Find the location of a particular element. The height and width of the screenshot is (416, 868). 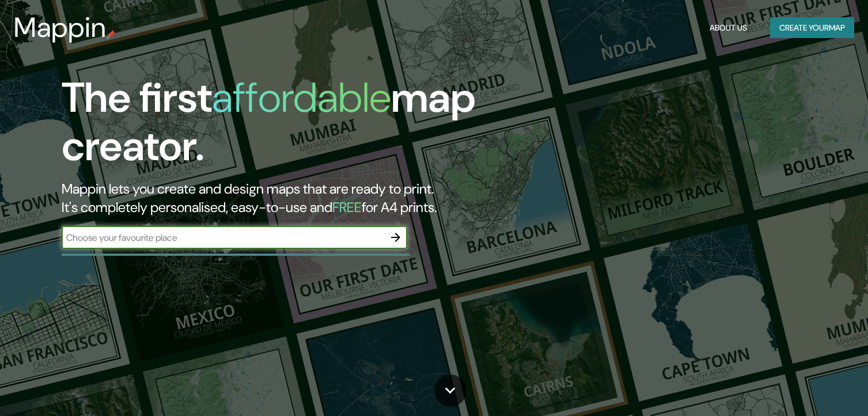

h2: Mappin lets you create and design maps that are ready to print. It's completely personalised, eas... is located at coordinates (279, 198).